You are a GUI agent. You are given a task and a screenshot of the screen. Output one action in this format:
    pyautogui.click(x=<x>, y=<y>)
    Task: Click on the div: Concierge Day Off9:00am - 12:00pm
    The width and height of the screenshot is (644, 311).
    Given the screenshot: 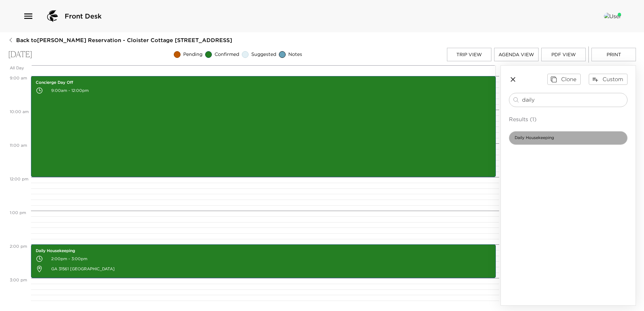 What is the action you would take?
    pyautogui.click(x=263, y=126)
    